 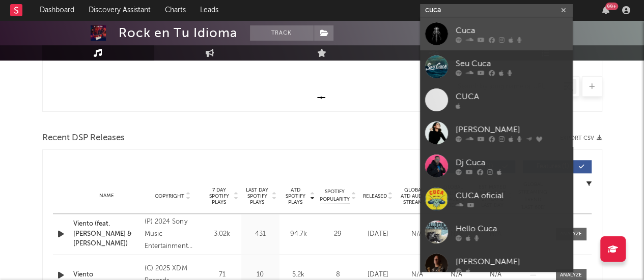 I want to click on a: Hello Cuca, so click(x=497, y=232).